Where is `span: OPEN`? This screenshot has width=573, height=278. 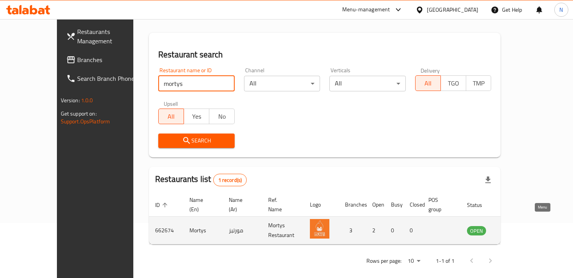
span: OPEN is located at coordinates (476, 230).